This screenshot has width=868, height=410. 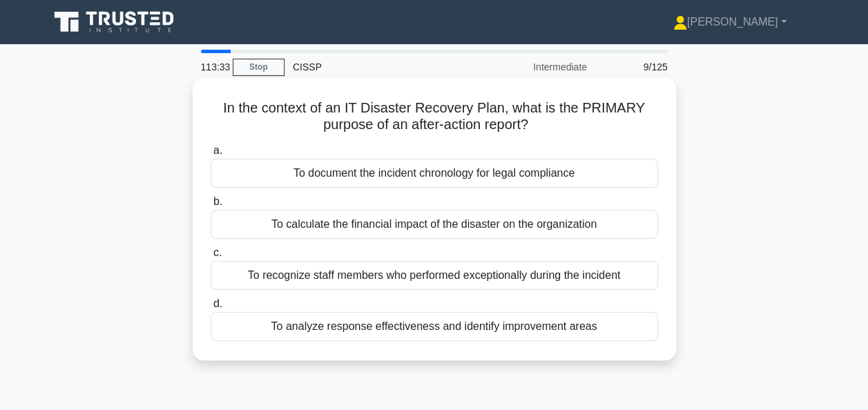 What do you see at coordinates (379, 67) in the screenshot?
I see `div: CISSP` at bounding box center [379, 67].